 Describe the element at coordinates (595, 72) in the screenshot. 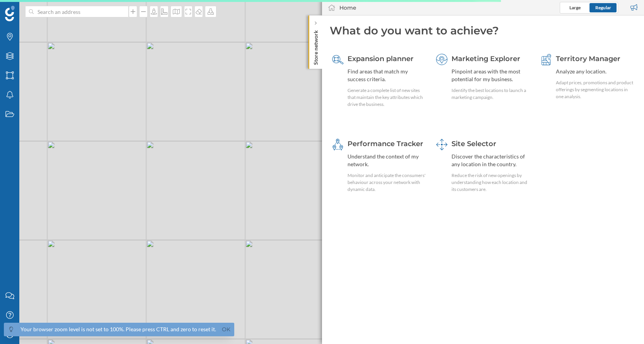

I see `div: Analyze any location.` at that location.